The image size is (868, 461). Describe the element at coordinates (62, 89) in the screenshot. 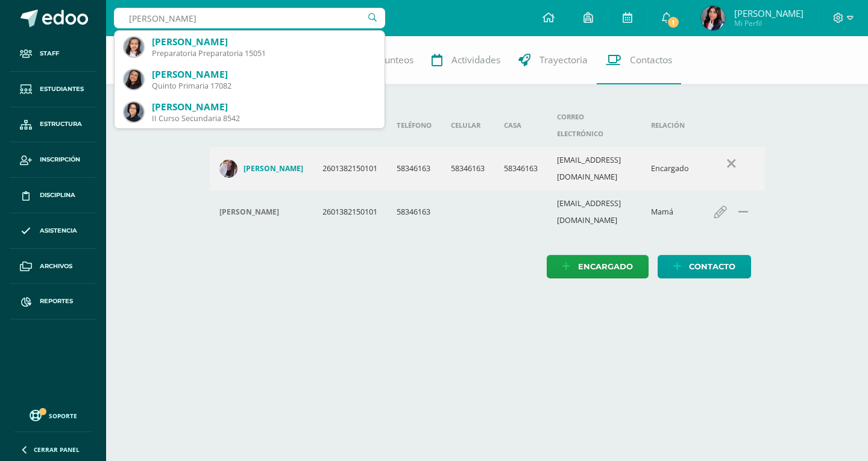

I see `span: Estudiantes` at that location.